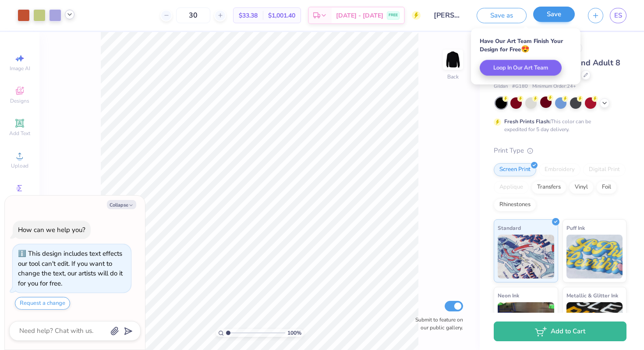 This screenshot has height=350, width=644. Describe the element at coordinates (595, 256) in the screenshot. I see `img: Puff Ink` at that location.